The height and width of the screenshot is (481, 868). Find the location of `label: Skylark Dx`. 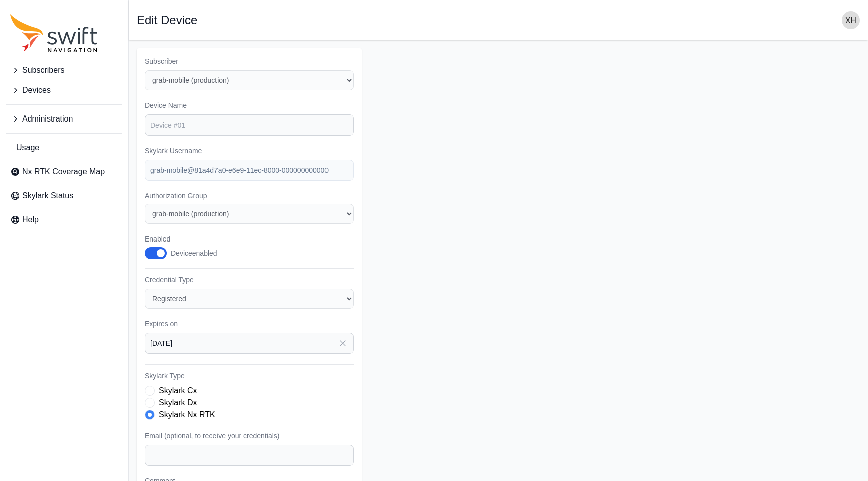

label: Skylark Dx is located at coordinates (178, 402).